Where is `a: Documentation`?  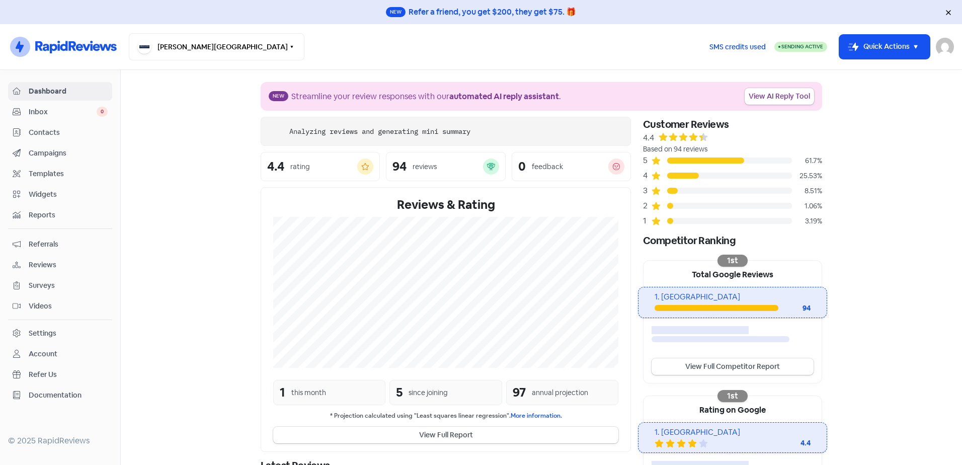
a: Documentation is located at coordinates (60, 395).